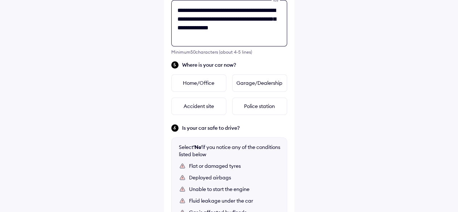 This screenshot has width=458, height=212. I want to click on div: Select if you notice any of the conditions listed below, so click(229, 151).